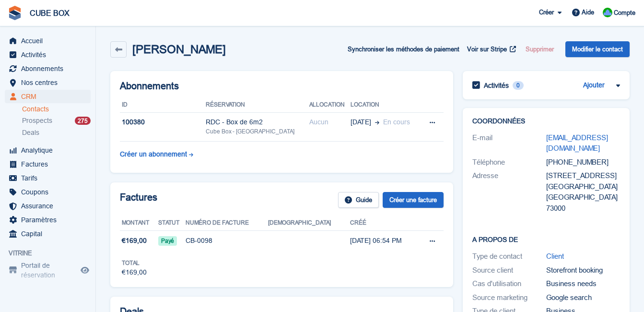  Describe the element at coordinates (15, 13) in the screenshot. I see `img: stora-icon-8386f47178a22dfd0bd8f6a31ec36ba5ce8667c1dd55bd0f319d3a0aa187defe.svg` at that location.